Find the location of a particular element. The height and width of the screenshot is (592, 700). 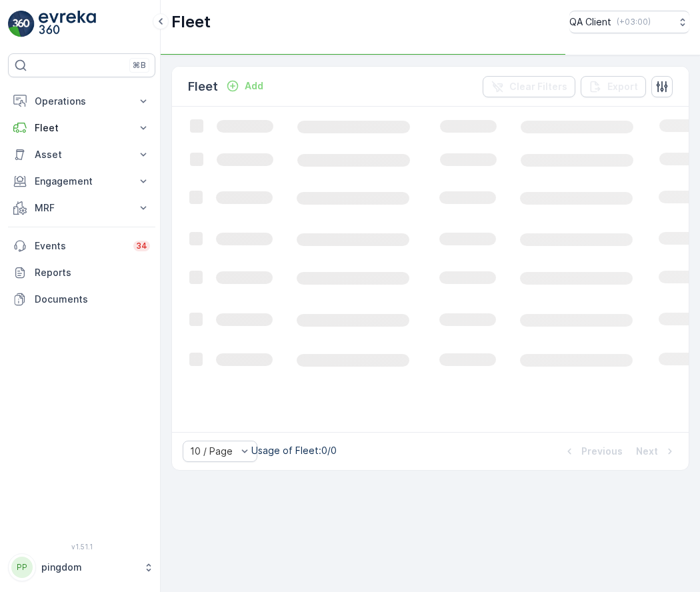

img: logo is located at coordinates (22, 24).